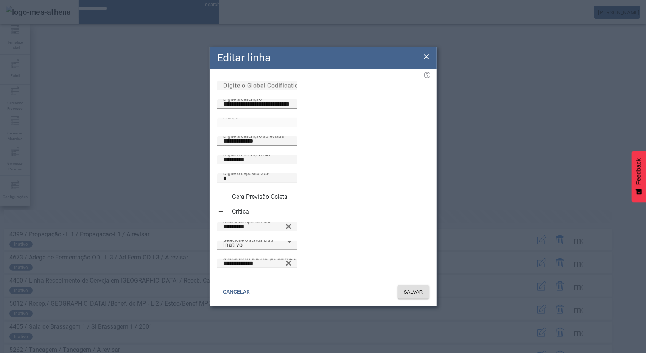 The height and width of the screenshot is (353, 646). I want to click on span: SALVAR, so click(413, 292).